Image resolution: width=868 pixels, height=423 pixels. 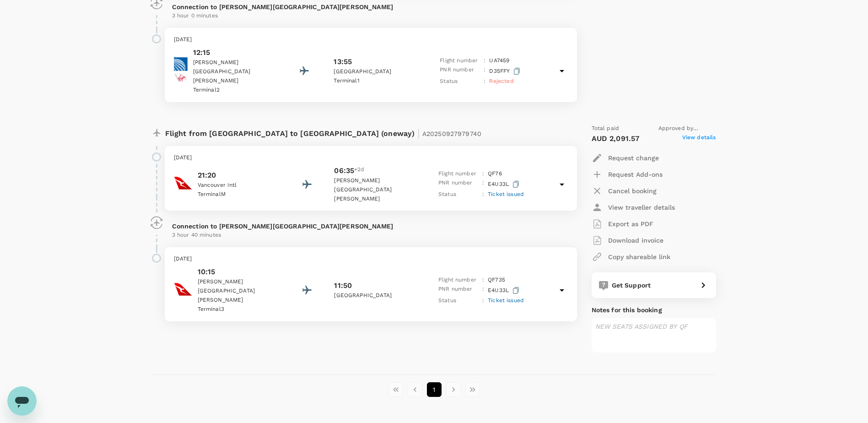 I want to click on p: Export as PDF, so click(x=631, y=224).